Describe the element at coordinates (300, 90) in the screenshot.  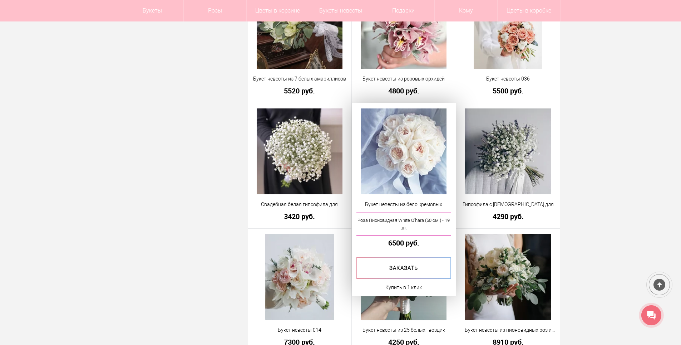
I see `a: 5520 руб.` at that location.